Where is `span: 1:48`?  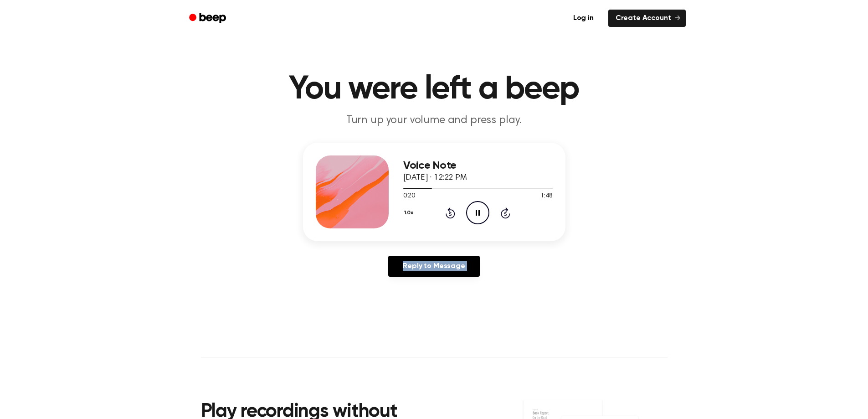
span: 1:48 is located at coordinates (546, 196).